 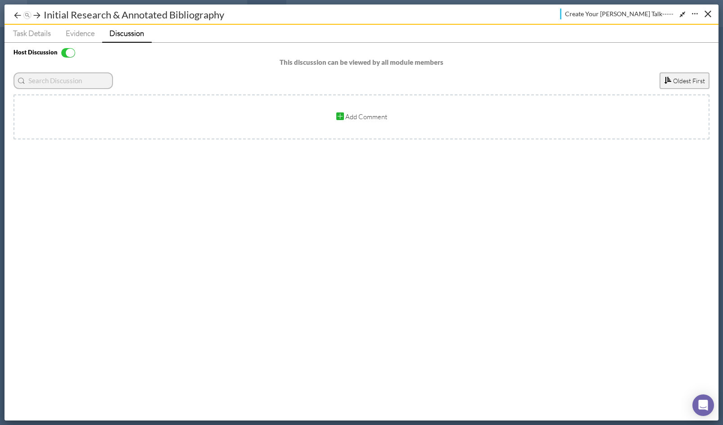 What do you see at coordinates (684, 81) in the screenshot?
I see `button: Oldest First` at bounding box center [684, 81].